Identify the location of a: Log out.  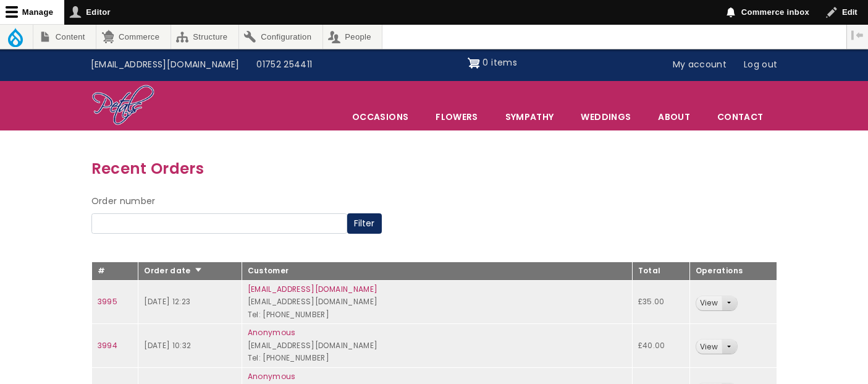
(760, 65).